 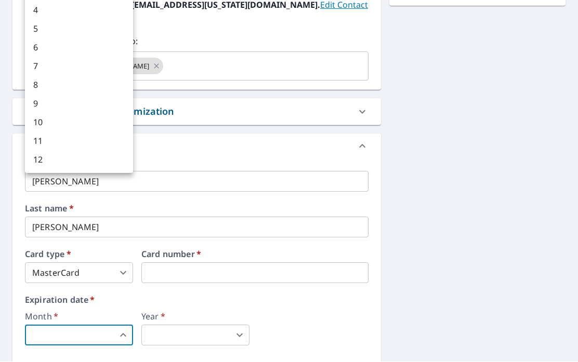 What do you see at coordinates (79, 48) in the screenshot?
I see `li: 6` at bounding box center [79, 48].